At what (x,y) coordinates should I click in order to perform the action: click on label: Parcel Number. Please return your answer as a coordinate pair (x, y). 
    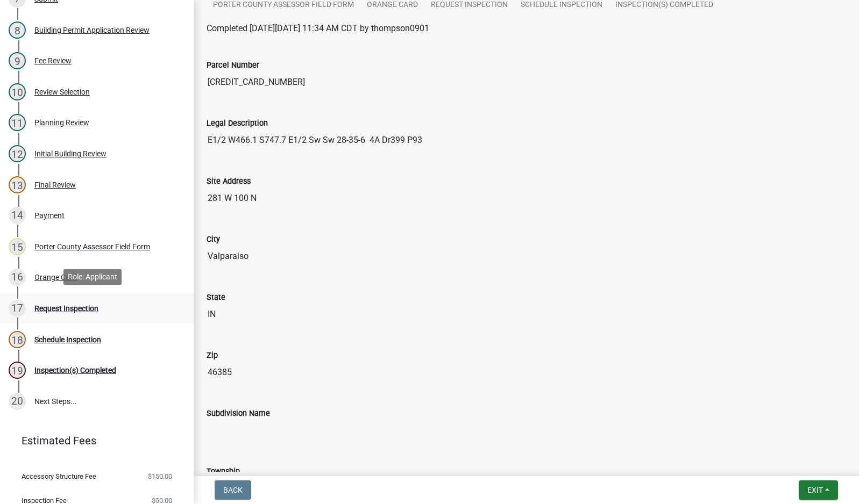
    Looking at the image, I should click on (233, 66).